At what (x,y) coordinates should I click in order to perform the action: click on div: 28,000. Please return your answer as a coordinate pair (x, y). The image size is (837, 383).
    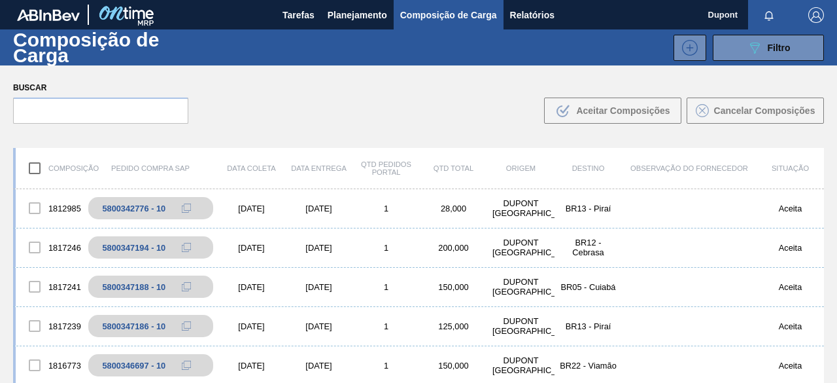
    Looking at the image, I should click on (453, 208).